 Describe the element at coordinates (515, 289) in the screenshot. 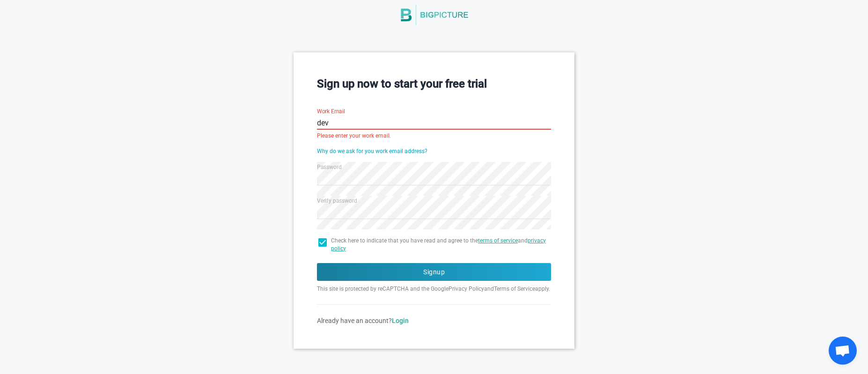

I see `a: Terms of Service` at that location.